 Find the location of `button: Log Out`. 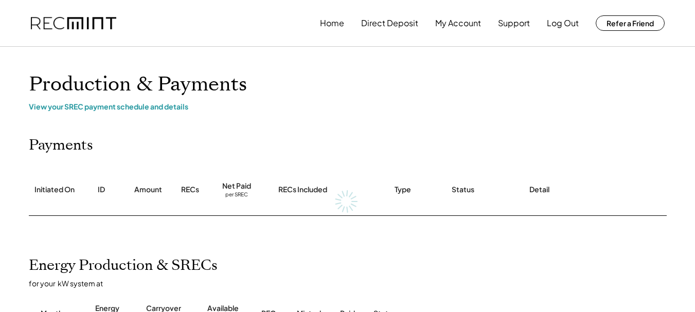

button: Log Out is located at coordinates (563, 23).